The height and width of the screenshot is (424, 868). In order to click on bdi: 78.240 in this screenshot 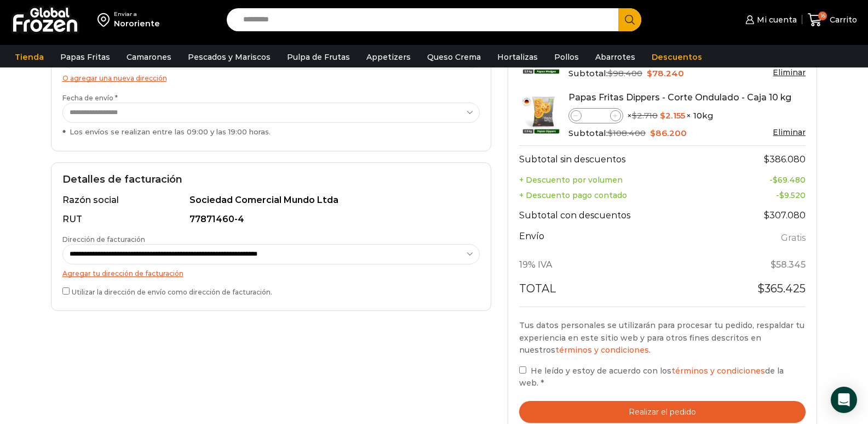, I will do `click(665, 73)`.